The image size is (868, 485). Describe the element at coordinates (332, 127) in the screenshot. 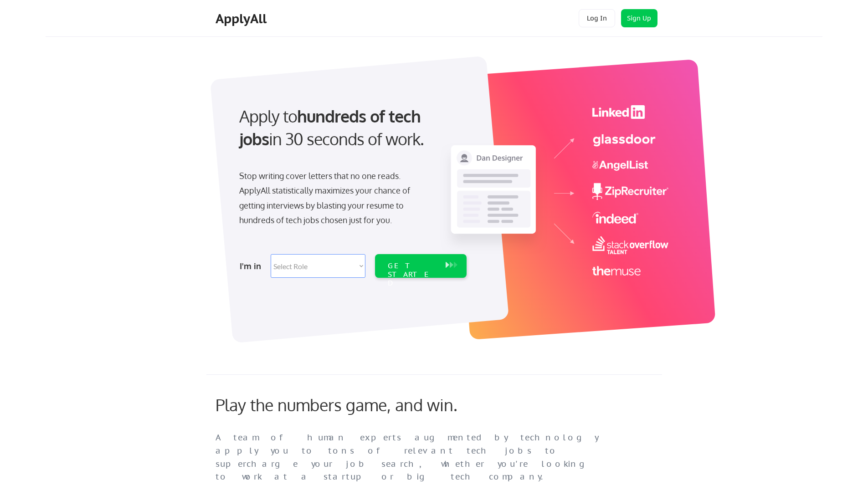

I see `strong: hundreds of tech jobs` at that location.